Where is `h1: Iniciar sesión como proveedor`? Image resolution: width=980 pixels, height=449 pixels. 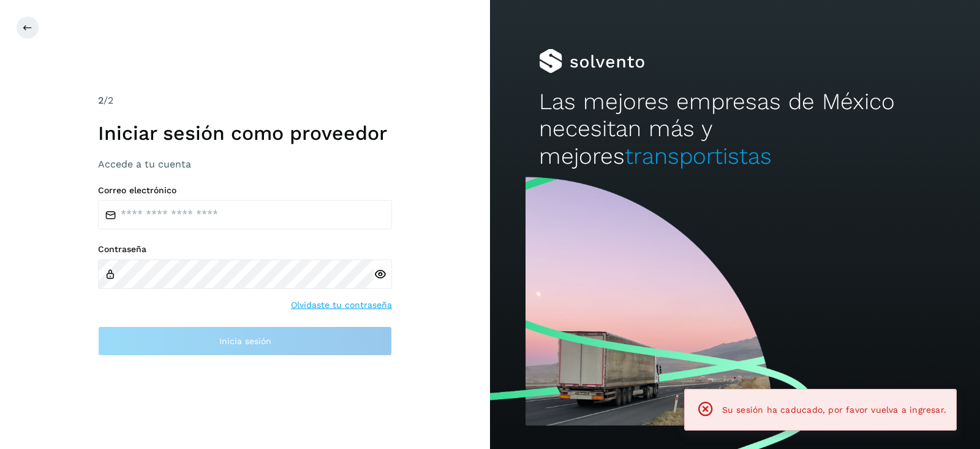
h1: Iniciar sesión como proveedor is located at coordinates (245, 133).